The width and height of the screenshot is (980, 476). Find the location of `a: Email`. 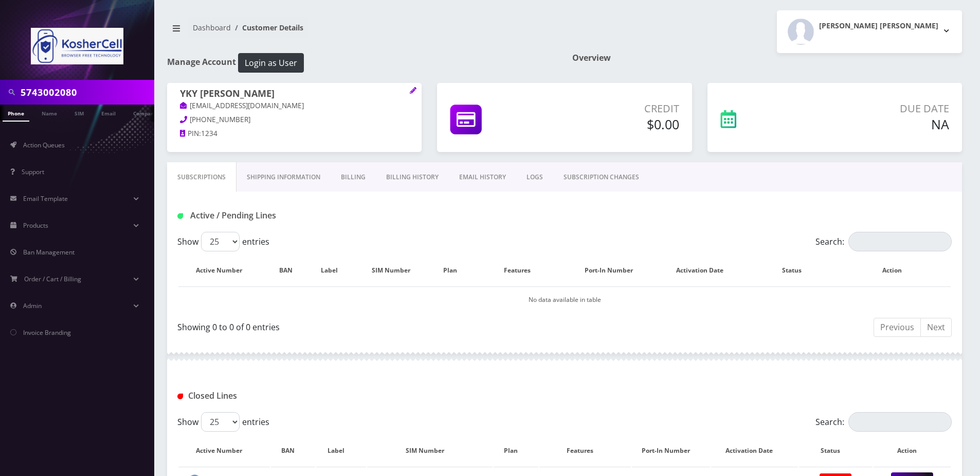

a: Email is located at coordinates (108, 112).